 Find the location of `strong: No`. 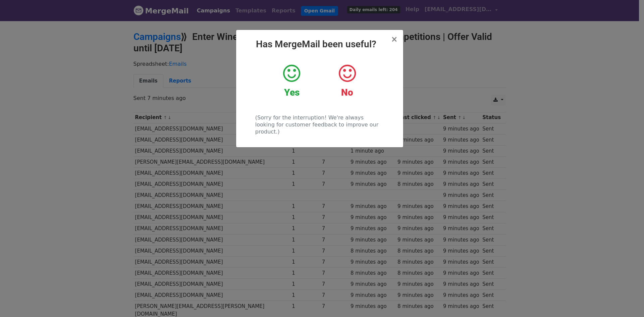

strong: No is located at coordinates (347, 92).